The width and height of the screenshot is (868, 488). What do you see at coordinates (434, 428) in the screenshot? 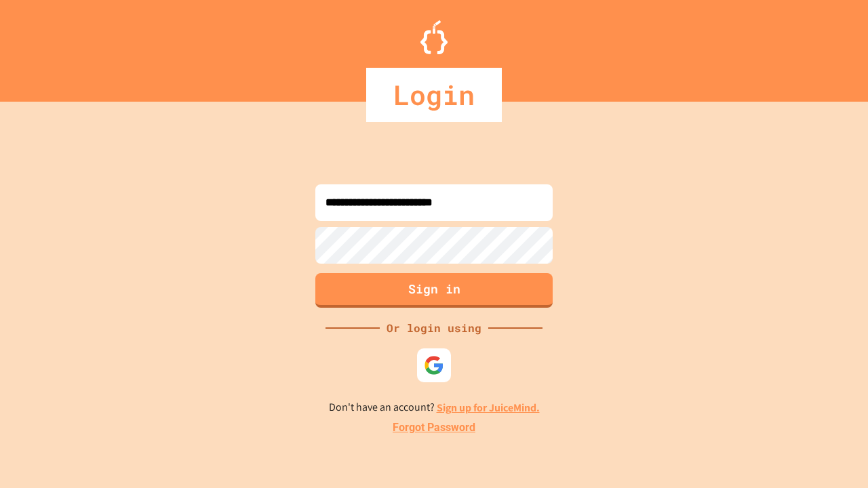
I see `a: Forgot Password` at bounding box center [434, 428].